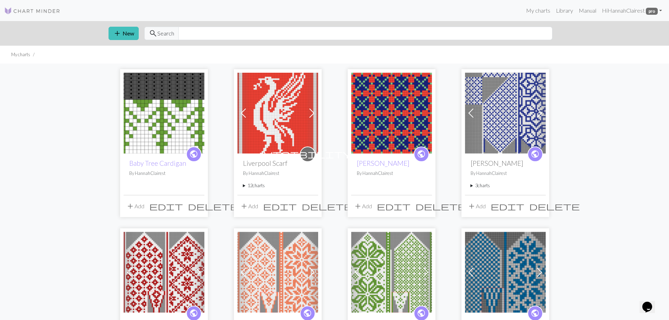 This screenshot has height=320, width=669. I want to click on a: Left Hand, so click(391, 271).